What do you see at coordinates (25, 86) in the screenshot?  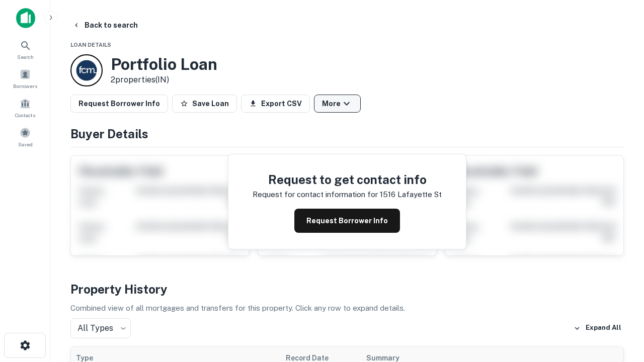 I see `span: Borrowers` at bounding box center [25, 86].